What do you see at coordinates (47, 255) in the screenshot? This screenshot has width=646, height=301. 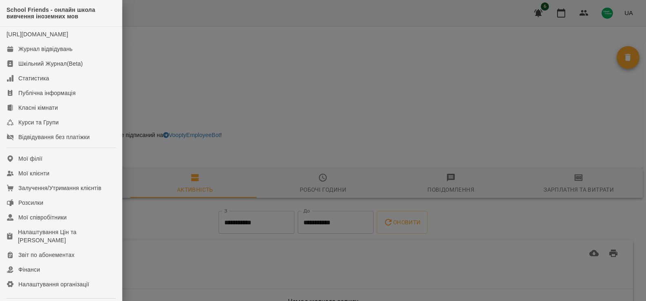 I see `div: Звіт по абонементах` at bounding box center [47, 255].